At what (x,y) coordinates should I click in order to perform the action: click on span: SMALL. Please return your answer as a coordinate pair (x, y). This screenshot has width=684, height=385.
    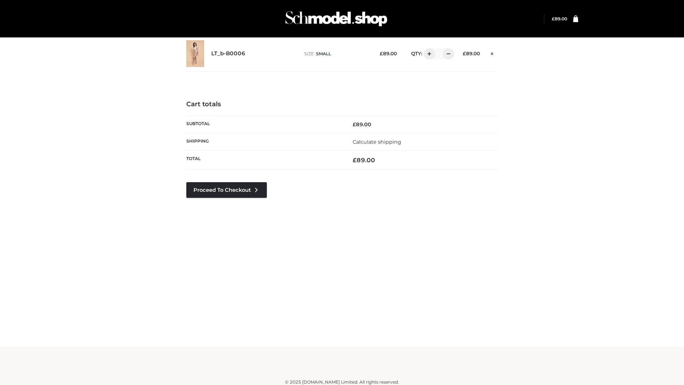
    Looking at the image, I should click on (323, 53).